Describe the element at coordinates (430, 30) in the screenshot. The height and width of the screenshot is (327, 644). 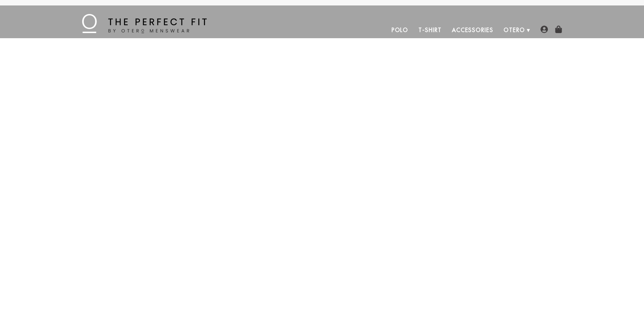
I see `a: T-Shirt` at that location.